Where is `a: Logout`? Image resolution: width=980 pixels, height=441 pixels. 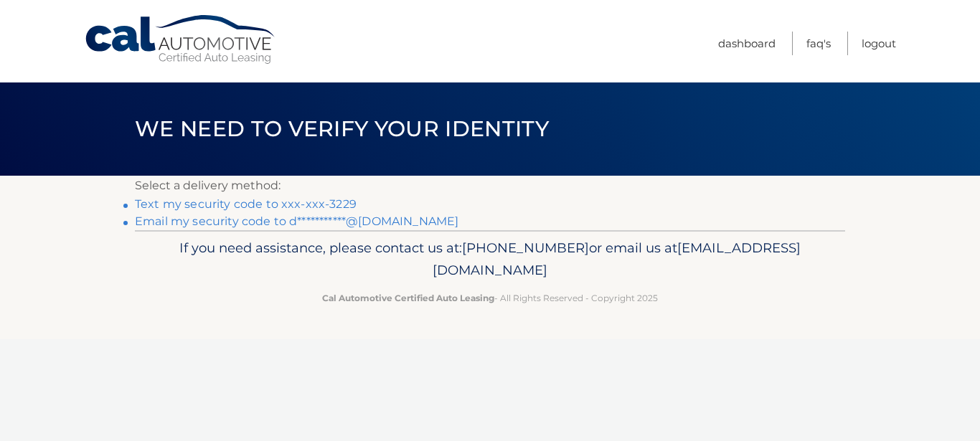 a: Logout is located at coordinates (879, 43).